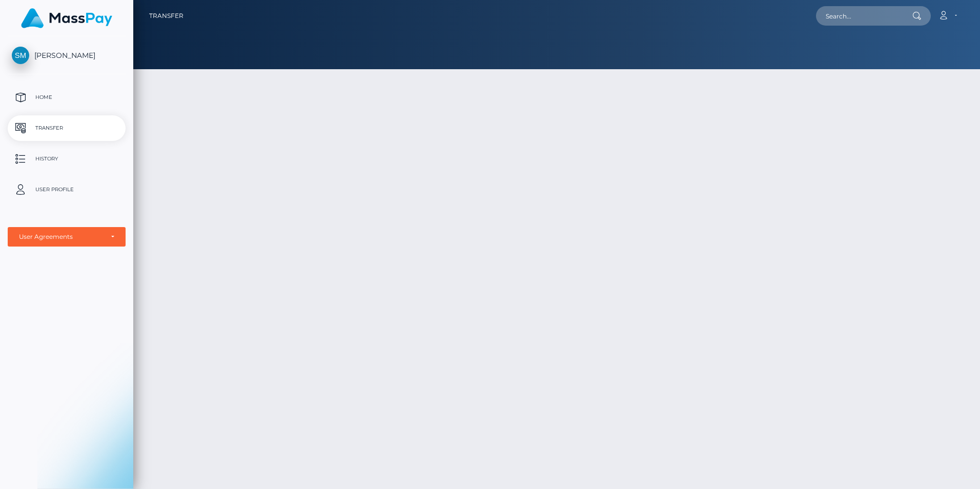 The image size is (980, 489). I want to click on p: Transfer, so click(67, 128).